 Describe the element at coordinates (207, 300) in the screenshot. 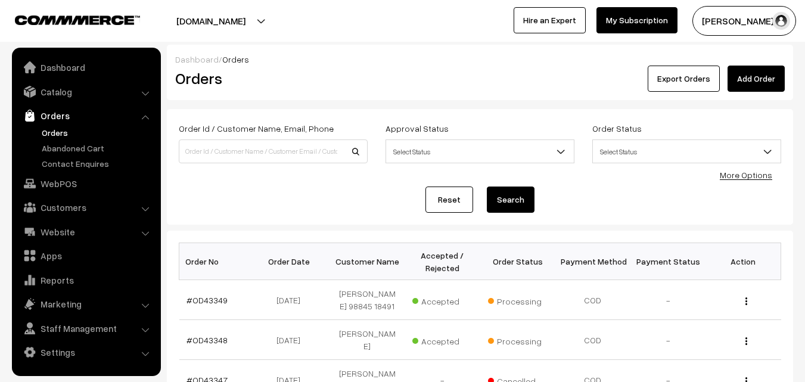

I see `a: #OD43349` at that location.